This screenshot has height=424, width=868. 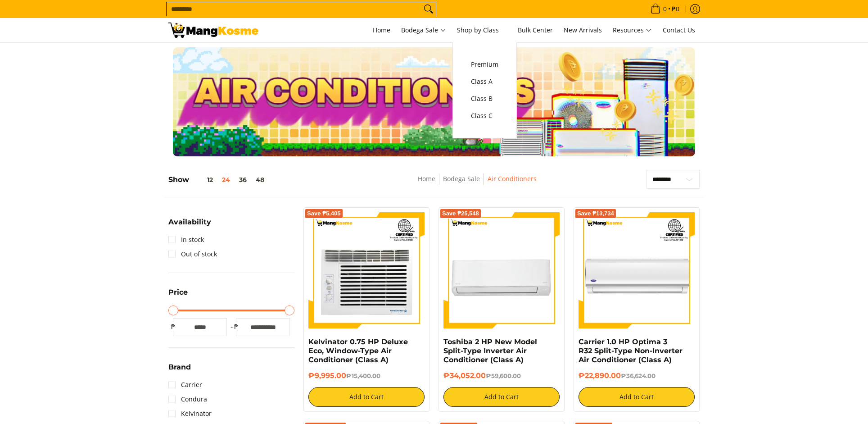 What do you see at coordinates (632, 30) in the screenshot?
I see `span: Resources` at bounding box center [632, 30].